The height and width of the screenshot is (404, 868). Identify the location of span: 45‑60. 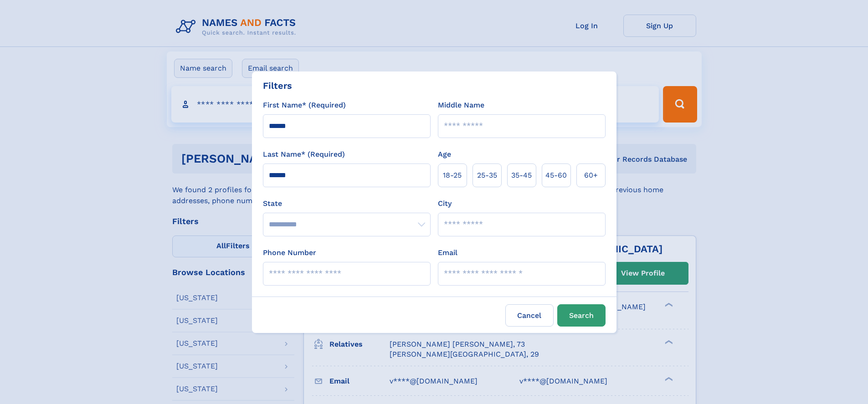
(556, 175).